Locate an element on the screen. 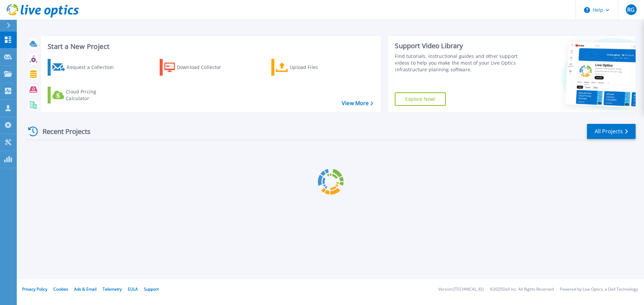 The width and height of the screenshot is (644, 305). div: Find tutorials, instructional guides and other support videos to help you make the most of your L... is located at coordinates (458, 63).